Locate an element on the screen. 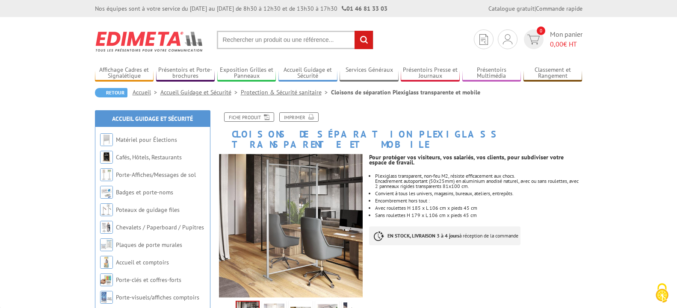 The width and height of the screenshot is (677, 308). input: rechercher is located at coordinates (364, 40).